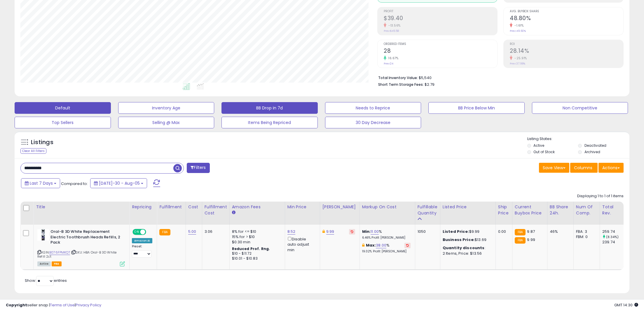  What do you see at coordinates (560, 210) in the screenshot?
I see `div: BB Share 24h.` at bounding box center [560, 210].